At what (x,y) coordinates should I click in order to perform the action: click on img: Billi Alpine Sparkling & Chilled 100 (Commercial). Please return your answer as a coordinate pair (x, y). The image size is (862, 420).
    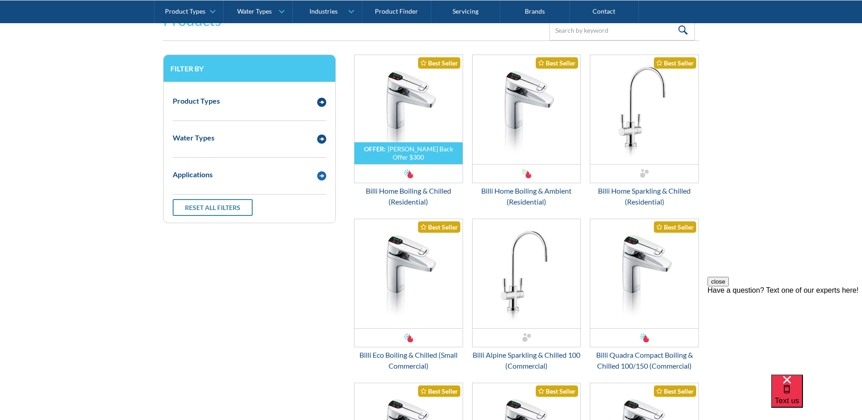
    Looking at the image, I should click on (527, 273).